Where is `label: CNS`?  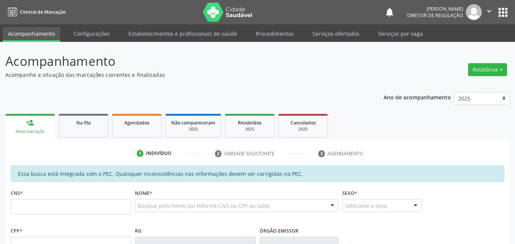 label: CNS is located at coordinates (17, 193).